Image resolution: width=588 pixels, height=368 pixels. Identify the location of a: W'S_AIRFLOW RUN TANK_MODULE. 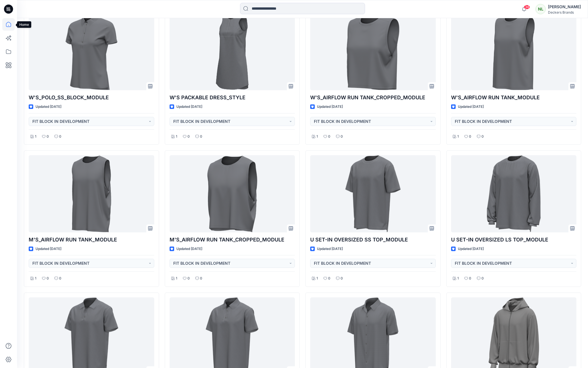
(514, 52).